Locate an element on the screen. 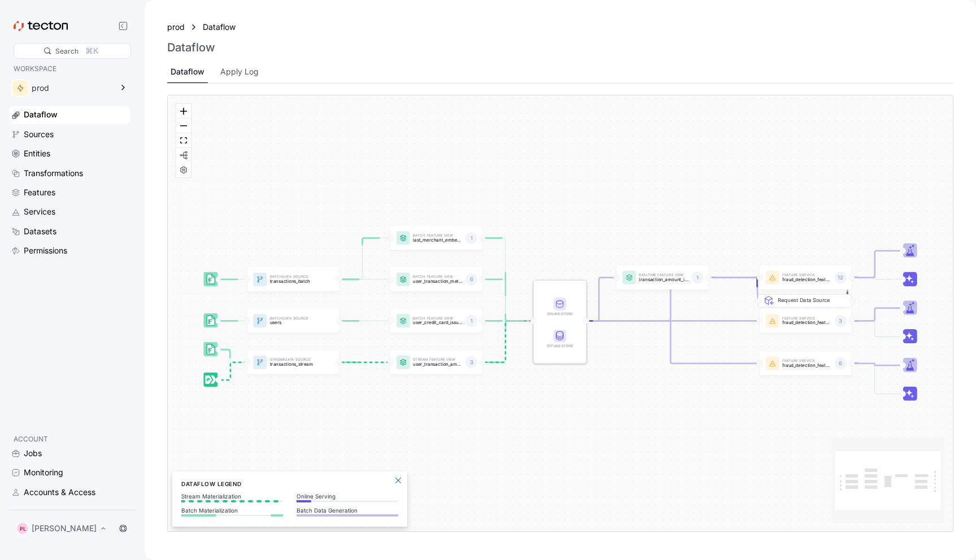  a: Permissions is located at coordinates (70, 251).